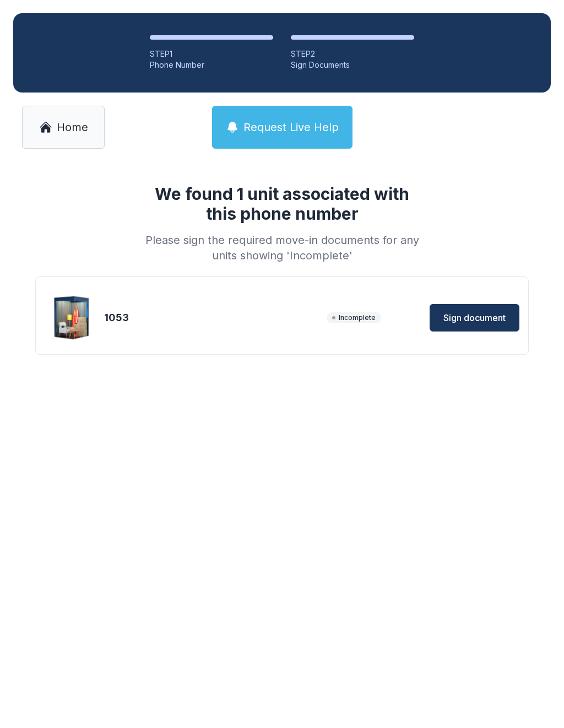 Image resolution: width=564 pixels, height=728 pixels. I want to click on h1: We found 1 unit associated with this phone number, so click(282, 204).